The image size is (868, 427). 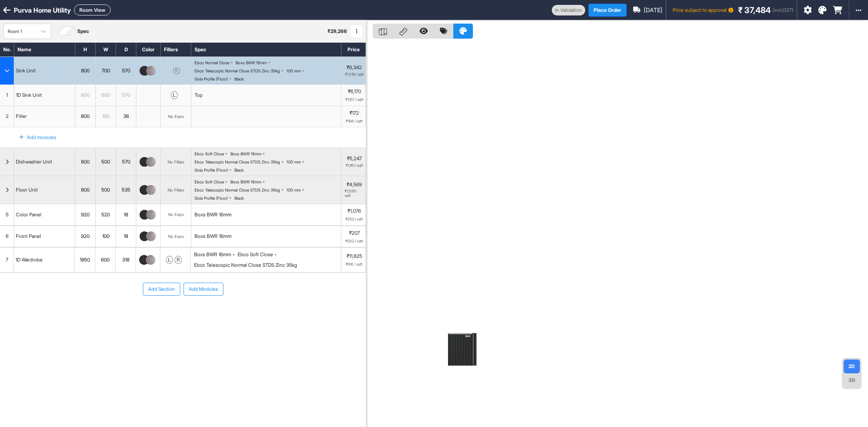 I want to click on div: Dishwasher Unit, so click(x=34, y=162).